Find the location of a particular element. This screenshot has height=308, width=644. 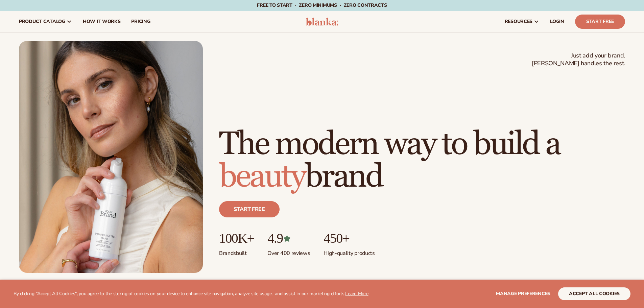

p: Over 400 reviews is located at coordinates (289, 251).